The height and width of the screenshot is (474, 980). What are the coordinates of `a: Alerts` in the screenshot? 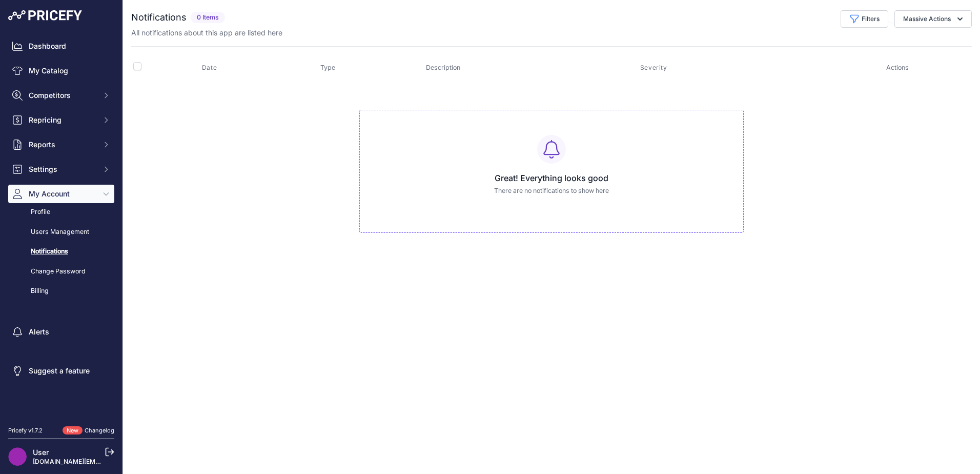 It's located at (61, 332).